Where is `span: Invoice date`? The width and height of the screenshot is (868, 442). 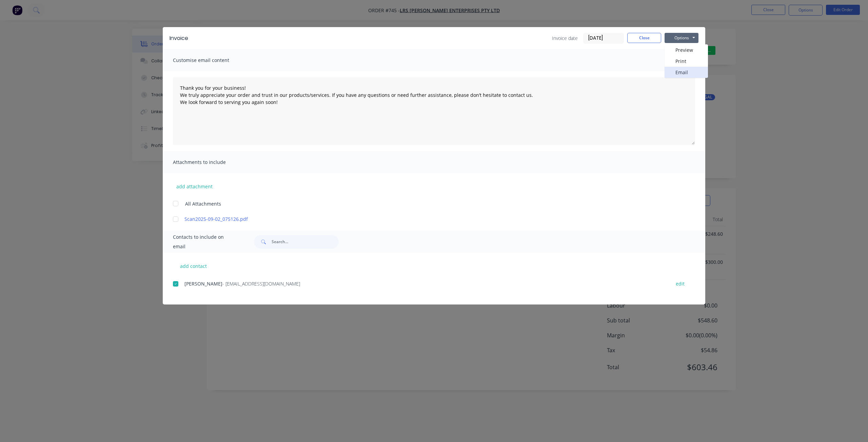 span: Invoice date is located at coordinates (564, 38).